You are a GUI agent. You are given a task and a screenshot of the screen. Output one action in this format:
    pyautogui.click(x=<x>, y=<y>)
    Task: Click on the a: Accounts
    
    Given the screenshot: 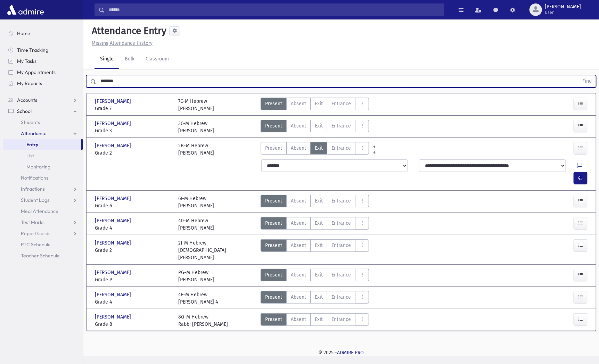 What is the action you would take?
    pyautogui.click(x=43, y=100)
    